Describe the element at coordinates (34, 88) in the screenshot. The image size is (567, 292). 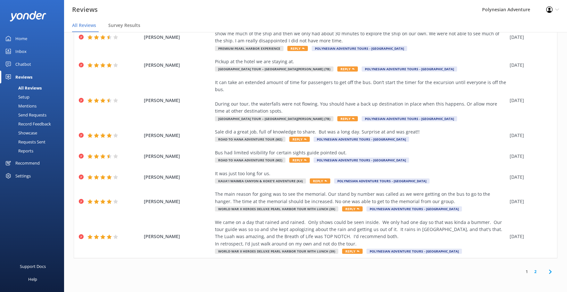
I see `a: All Reviews` at that location.